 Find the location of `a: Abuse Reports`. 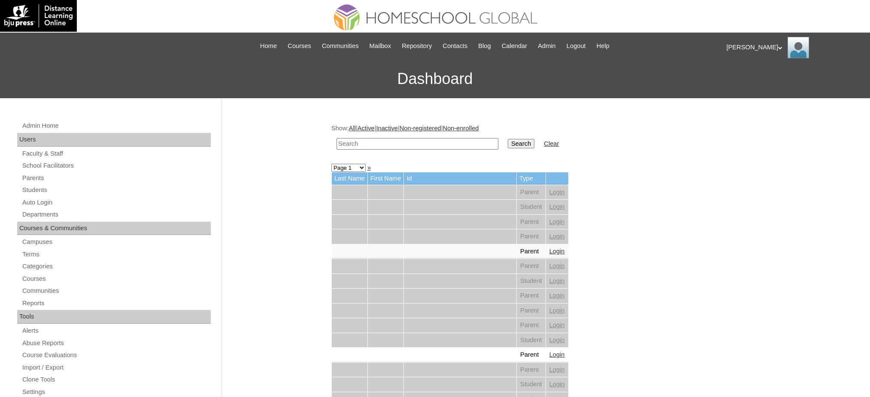

a: Abuse Reports is located at coordinates (116, 343).